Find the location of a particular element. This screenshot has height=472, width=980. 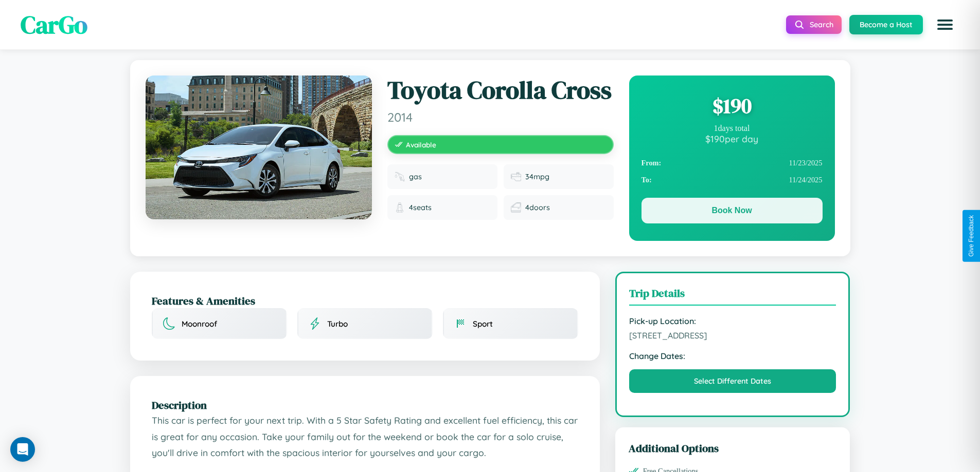

span: 2014 is located at coordinates (500, 117).